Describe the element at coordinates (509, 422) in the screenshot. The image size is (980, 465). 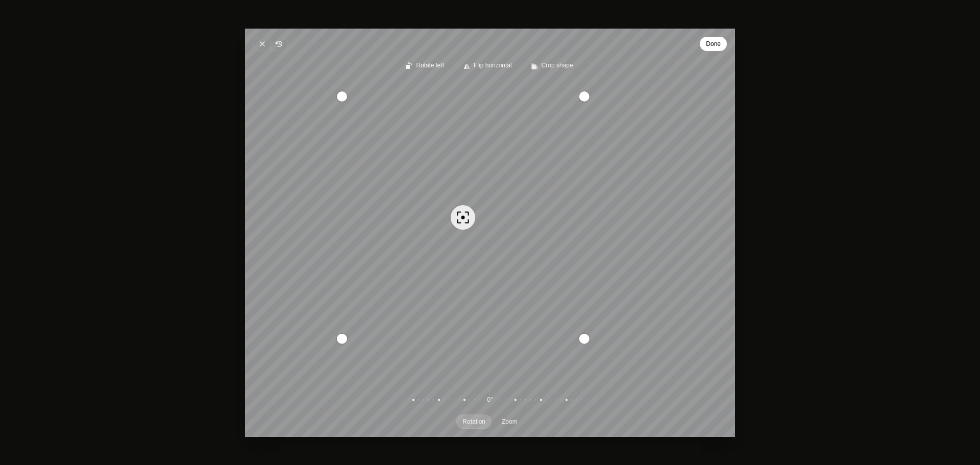
I see `span: Zoom` at that location.